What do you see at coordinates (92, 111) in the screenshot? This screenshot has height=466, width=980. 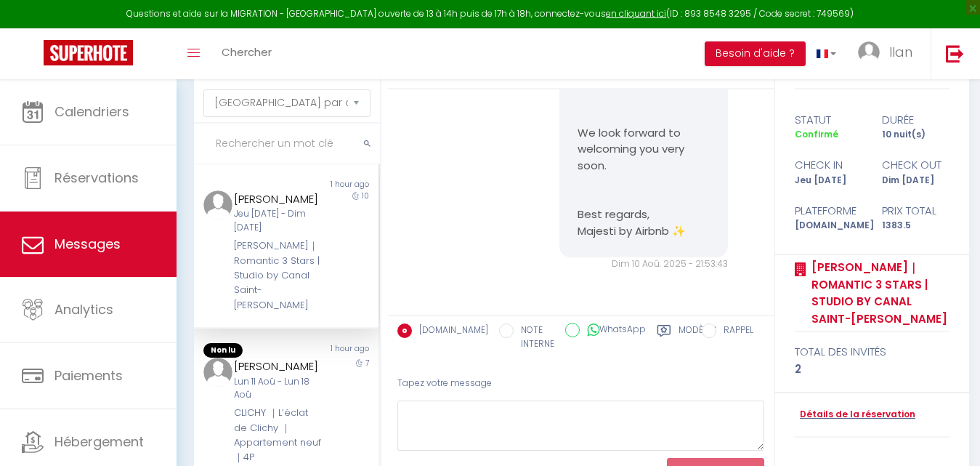 I see `span: Calendriers` at bounding box center [92, 111].